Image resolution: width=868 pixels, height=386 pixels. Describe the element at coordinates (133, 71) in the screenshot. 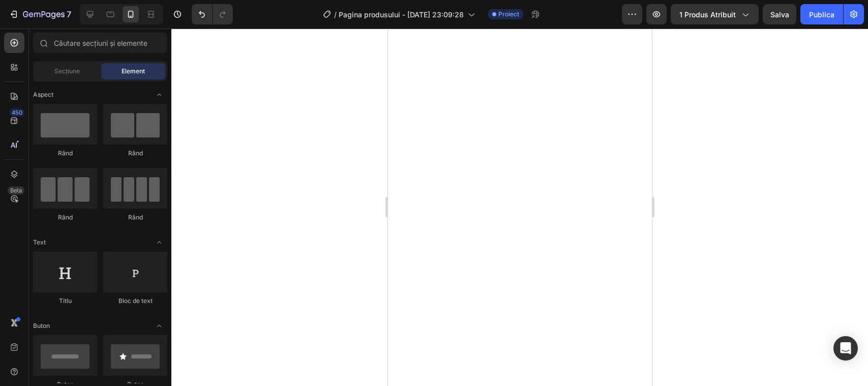

I see `font: Element` at that location.